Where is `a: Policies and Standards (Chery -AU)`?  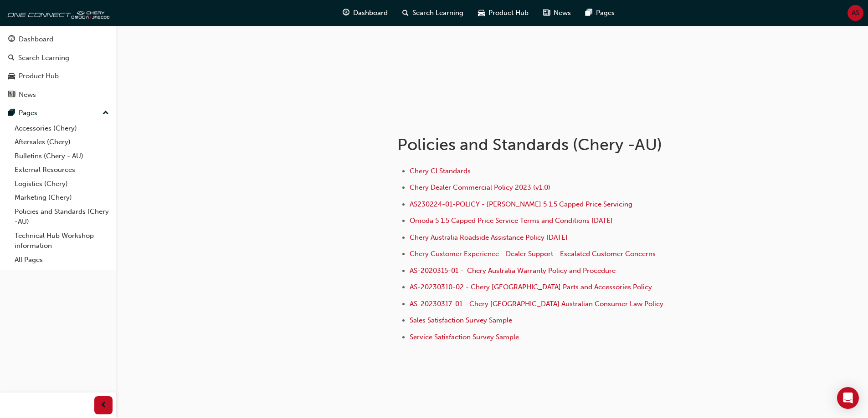 a: Policies and Standards (Chery -AU) is located at coordinates (62, 216).